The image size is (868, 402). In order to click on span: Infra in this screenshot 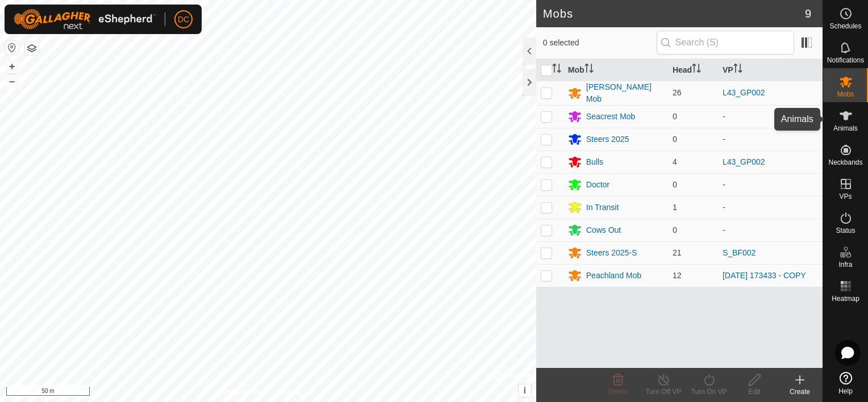, I will do `click(845, 265)`.